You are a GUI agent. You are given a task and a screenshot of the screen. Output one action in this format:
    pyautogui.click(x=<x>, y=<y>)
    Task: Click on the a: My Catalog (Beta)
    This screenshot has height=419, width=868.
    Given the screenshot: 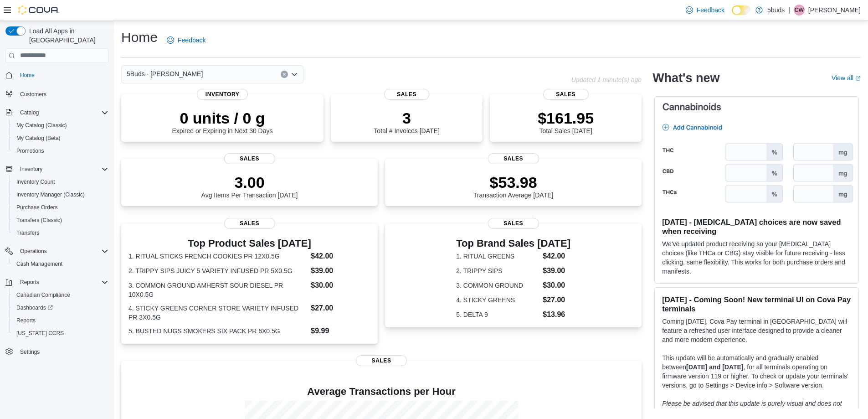 What is the action you would take?
    pyautogui.click(x=39, y=138)
    